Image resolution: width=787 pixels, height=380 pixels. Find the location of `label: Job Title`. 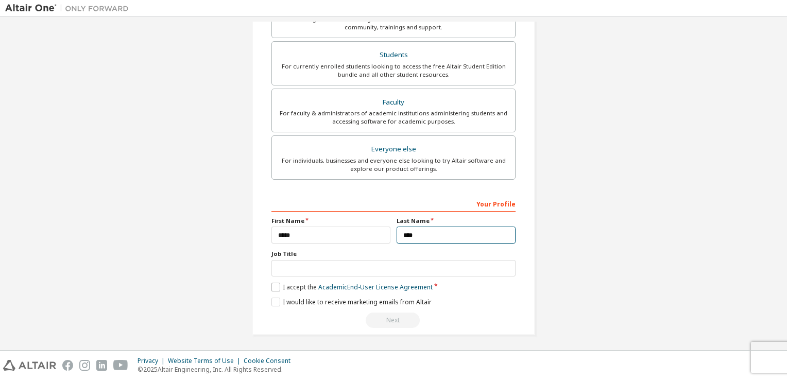

label: Job Title is located at coordinates (393, 254).